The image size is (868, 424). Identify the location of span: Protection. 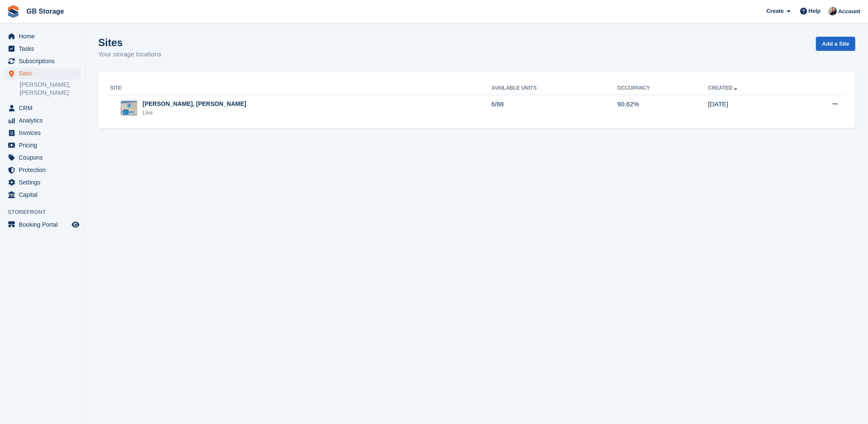
(44, 170).